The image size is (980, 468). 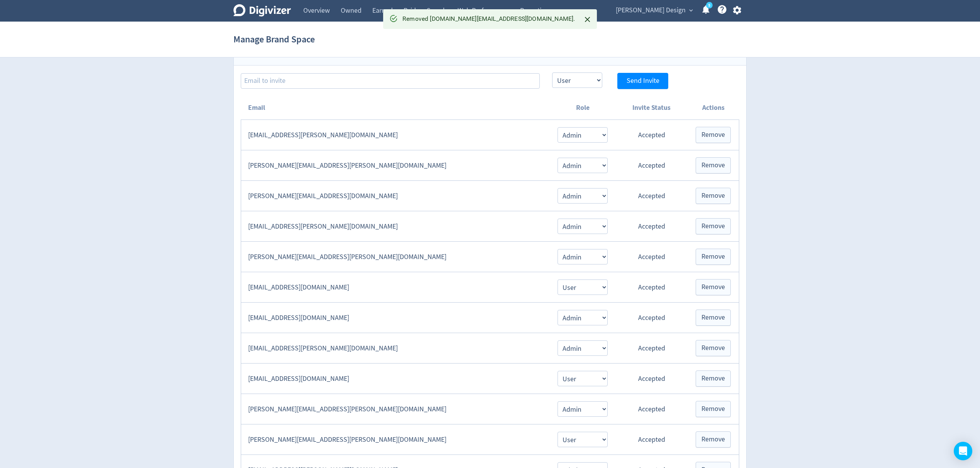 I want to click on th: Actions, so click(x=713, y=108).